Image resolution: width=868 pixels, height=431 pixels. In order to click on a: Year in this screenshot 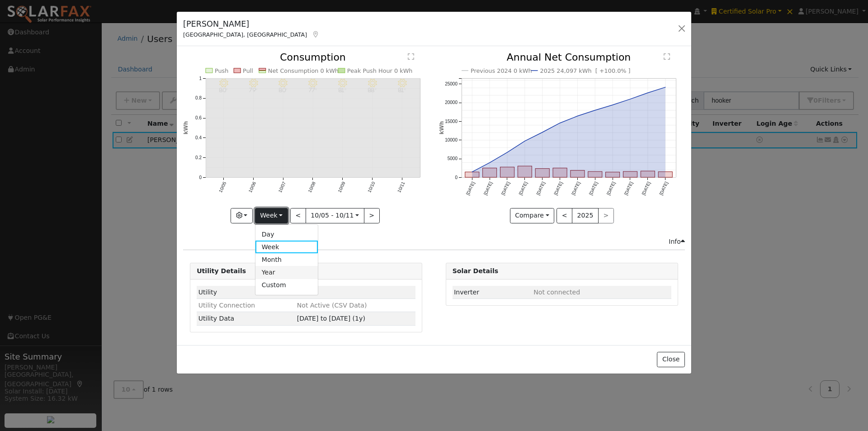, I will do `click(287, 272)`.